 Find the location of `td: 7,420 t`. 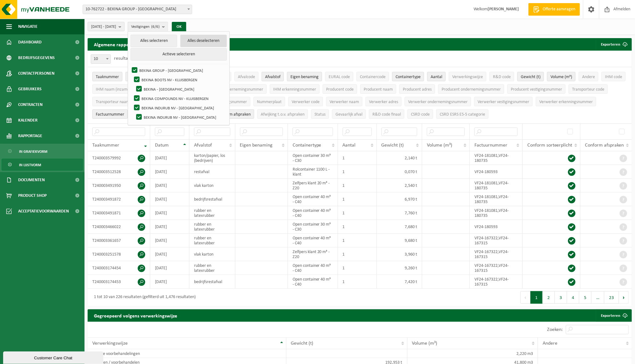

td: 7,420 t is located at coordinates (399, 282).